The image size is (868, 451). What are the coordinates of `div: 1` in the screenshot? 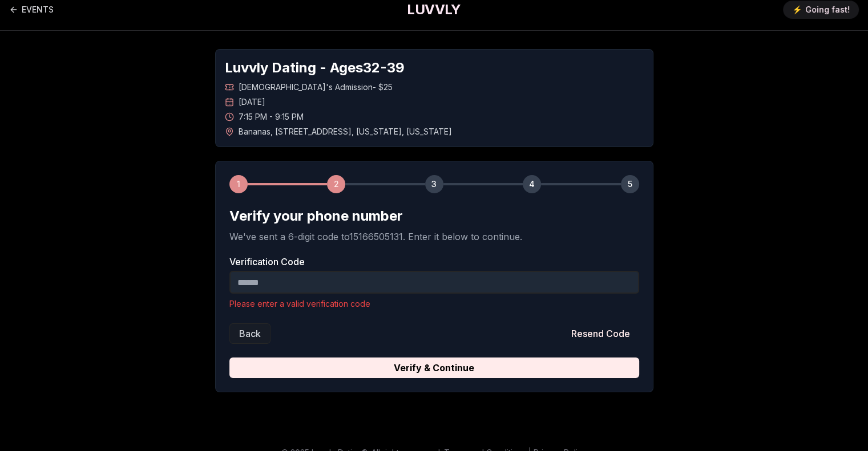 It's located at (239, 184).